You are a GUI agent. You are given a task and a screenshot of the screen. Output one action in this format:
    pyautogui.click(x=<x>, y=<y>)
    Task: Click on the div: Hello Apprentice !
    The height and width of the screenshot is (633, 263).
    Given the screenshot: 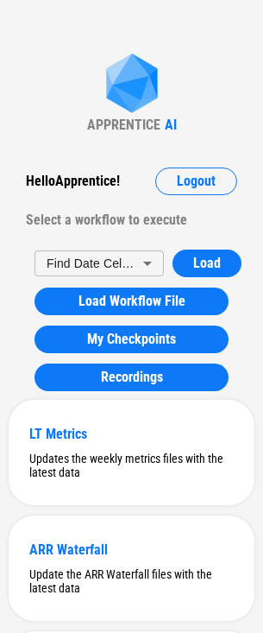 What is the action you would take?
    pyautogui.click(x=73, y=181)
    